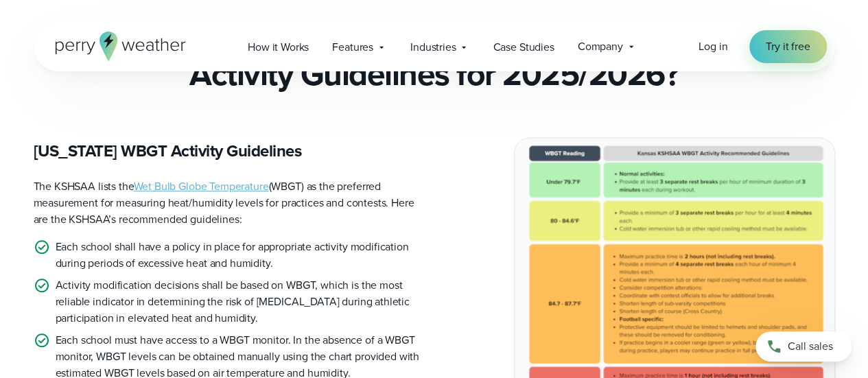 Image resolution: width=868 pixels, height=378 pixels. What do you see at coordinates (433, 47) in the screenshot?
I see `span: Industries` at bounding box center [433, 47].